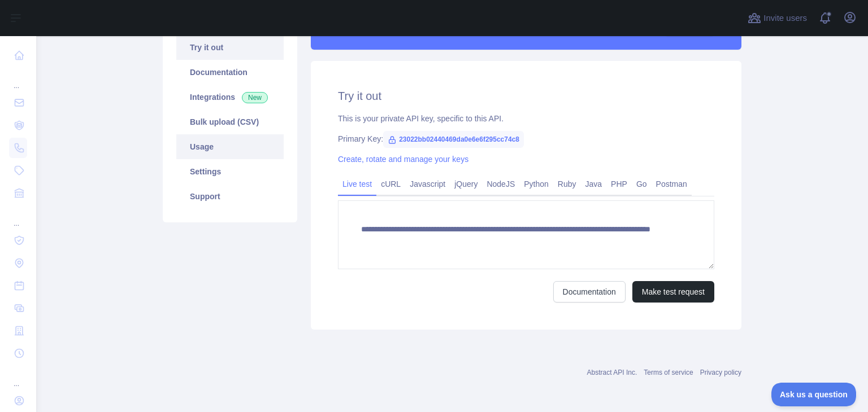 This screenshot has height=412, width=868. I want to click on a: Live test, so click(357, 184).